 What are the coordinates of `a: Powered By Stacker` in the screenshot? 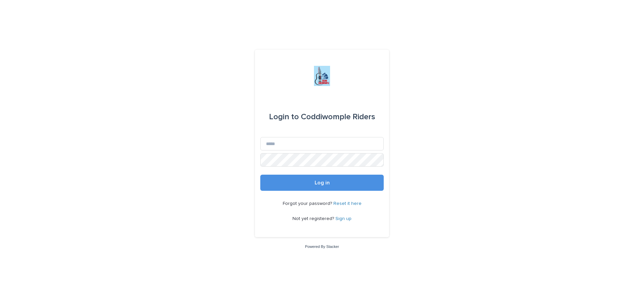 It's located at (321, 246).